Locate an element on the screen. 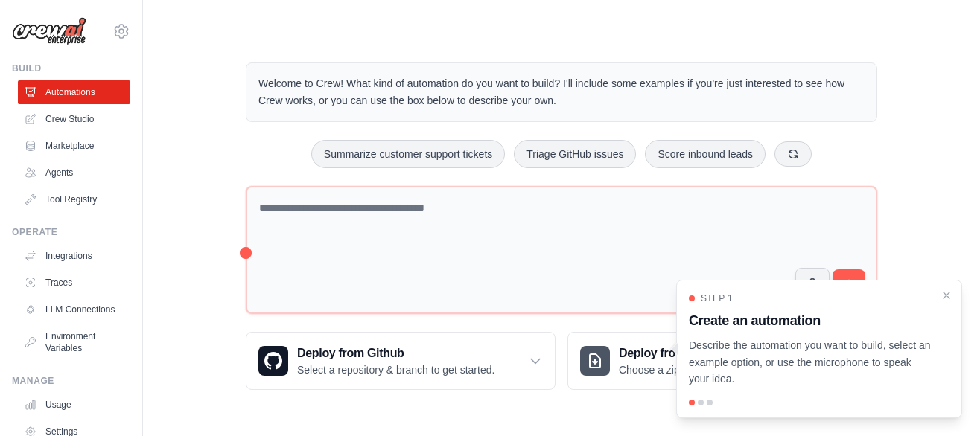 This screenshot has height=436, width=980. h3: Deploy from zip file is located at coordinates (682, 354).